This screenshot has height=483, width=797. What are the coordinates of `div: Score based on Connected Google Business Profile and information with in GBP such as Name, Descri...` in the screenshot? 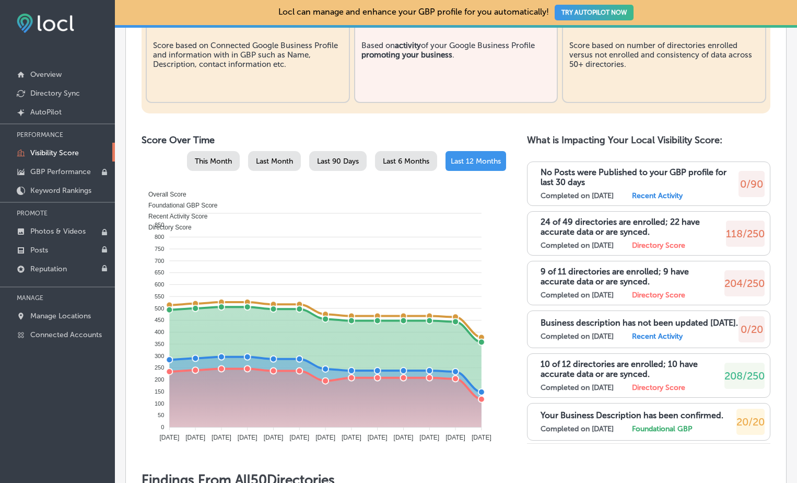 It's located at (248, 67).